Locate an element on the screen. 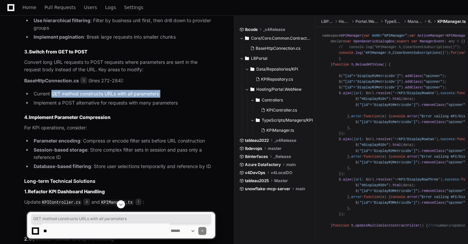  span: KPIRepository.cs is located at coordinates (277, 79).